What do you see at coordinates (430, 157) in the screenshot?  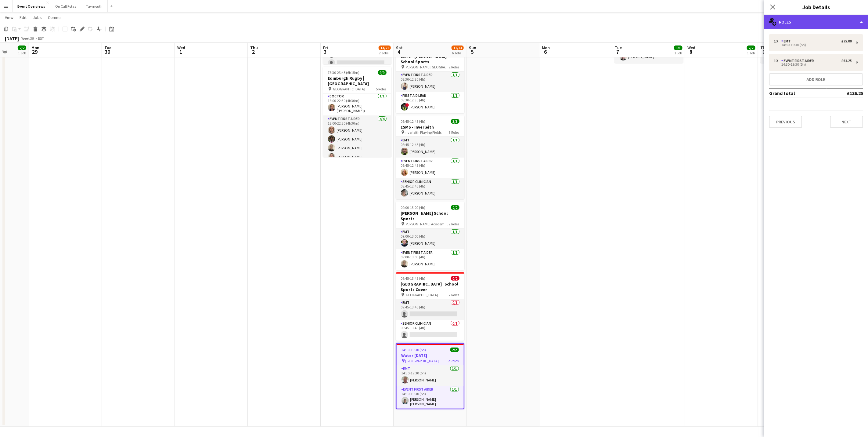 I see `div: 08:45-12:45 (4h)3/3ESMS - Inverleith Inverleith Playing Fields3 RolesEMT1/108:45-12:45 (4h)[PERSO...` at bounding box center [430, 157].